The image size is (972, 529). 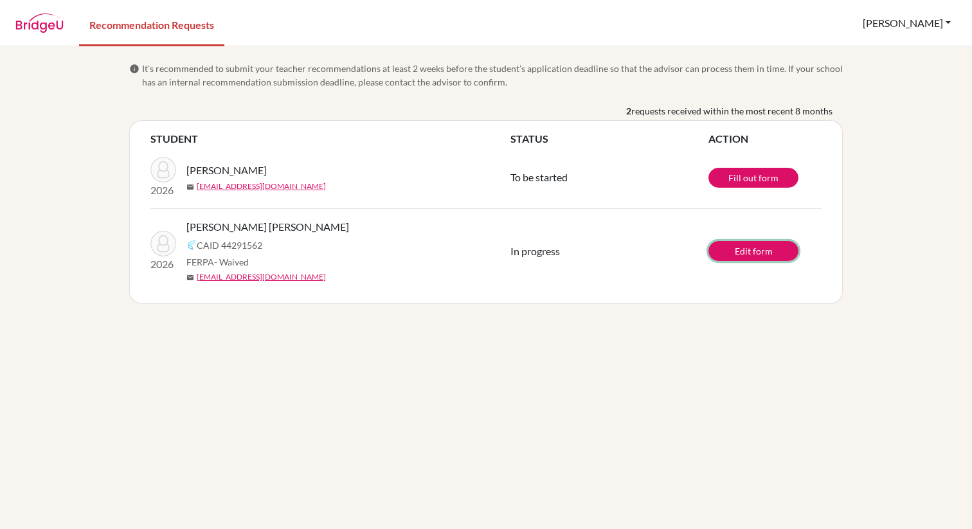 I want to click on th: STUDENT, so click(x=330, y=139).